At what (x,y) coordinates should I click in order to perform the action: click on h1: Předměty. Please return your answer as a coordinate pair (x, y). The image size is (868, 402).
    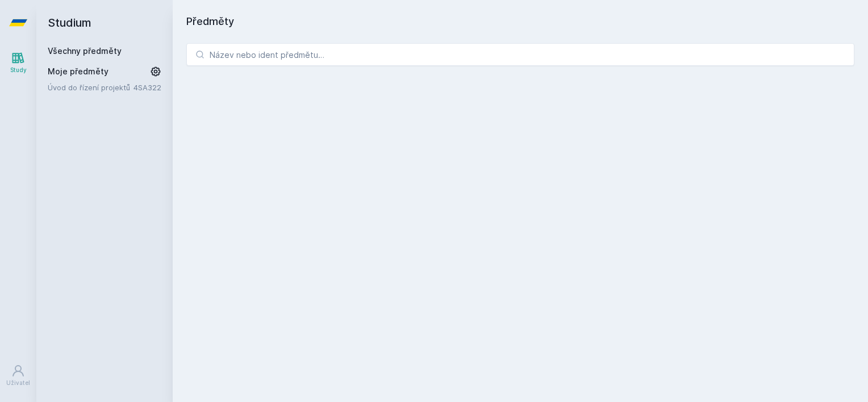
    Looking at the image, I should click on (521, 22).